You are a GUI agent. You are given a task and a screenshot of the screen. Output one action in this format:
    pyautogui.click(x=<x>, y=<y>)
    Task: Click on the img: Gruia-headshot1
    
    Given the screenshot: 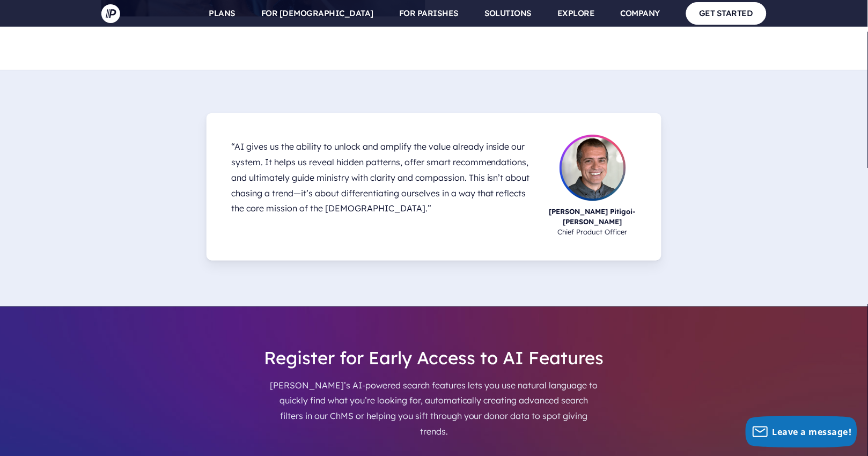 What is the action you would take?
    pyautogui.click(x=593, y=167)
    